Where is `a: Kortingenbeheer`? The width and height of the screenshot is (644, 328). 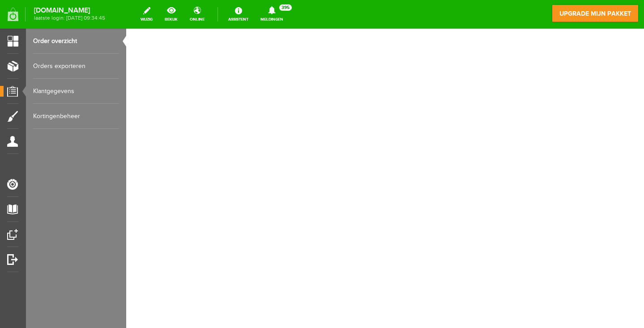
a: Kortingenbeheer is located at coordinates (76, 117).